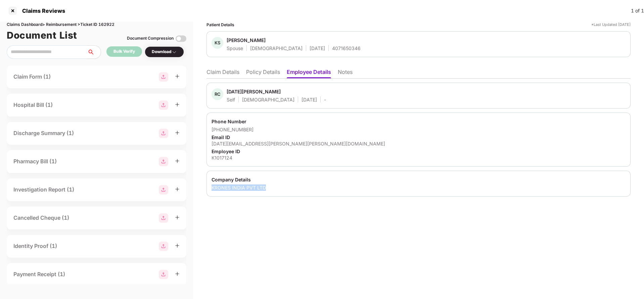 The height and width of the screenshot is (299, 644). Describe the element at coordinates (39, 274) in the screenshot. I see `div: Payment Receipt (1)` at that location.